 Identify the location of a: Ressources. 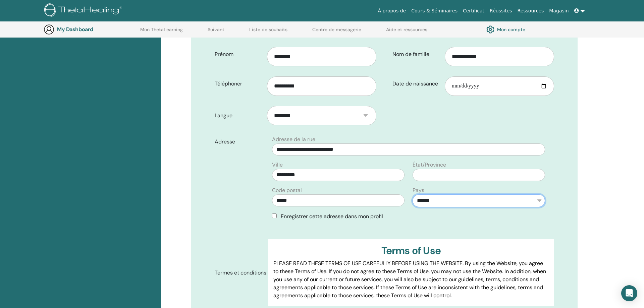
(531, 10).